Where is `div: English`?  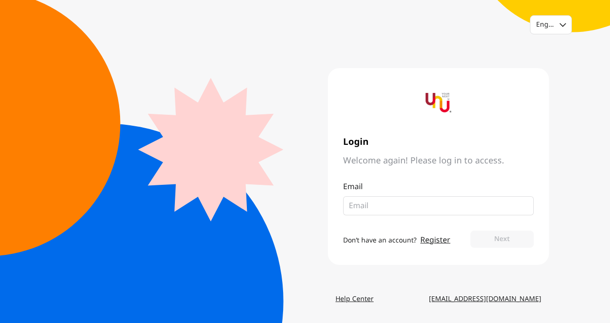
div: English is located at coordinates (544, 25).